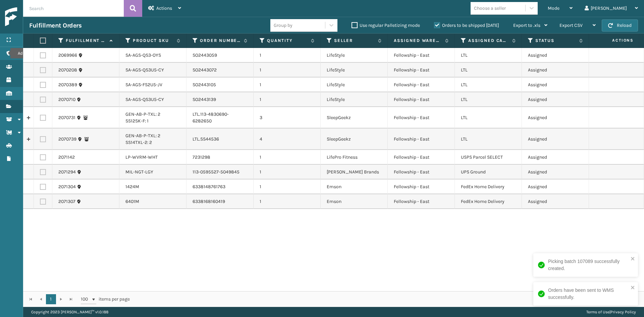  What do you see at coordinates (220, 56) in the screenshot?
I see `td: SO2443059` at bounding box center [220, 56].